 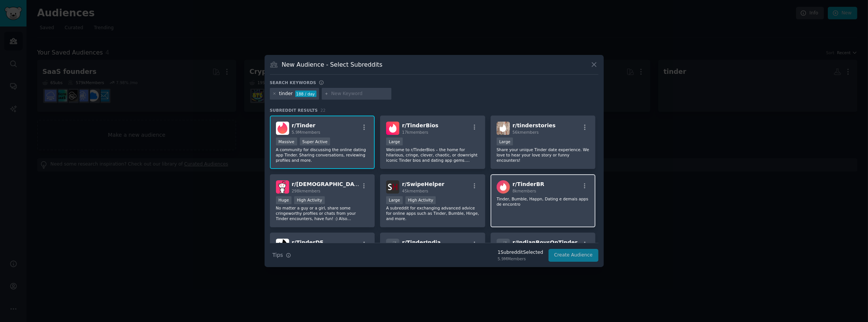 What do you see at coordinates (545, 242) in the screenshot?
I see `span: r/ IndianBoysOnTinder` at bounding box center [545, 242].